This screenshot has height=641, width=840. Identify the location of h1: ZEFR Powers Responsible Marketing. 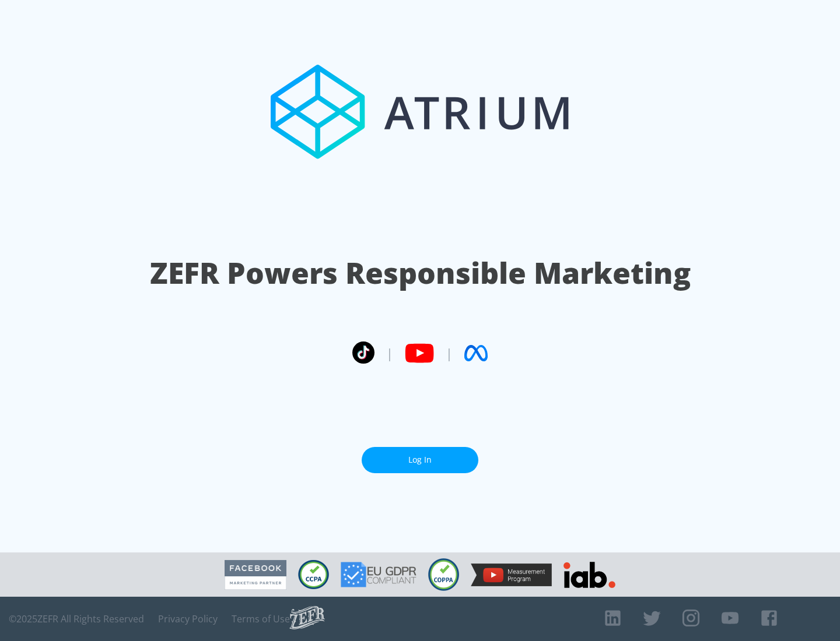
(420, 273).